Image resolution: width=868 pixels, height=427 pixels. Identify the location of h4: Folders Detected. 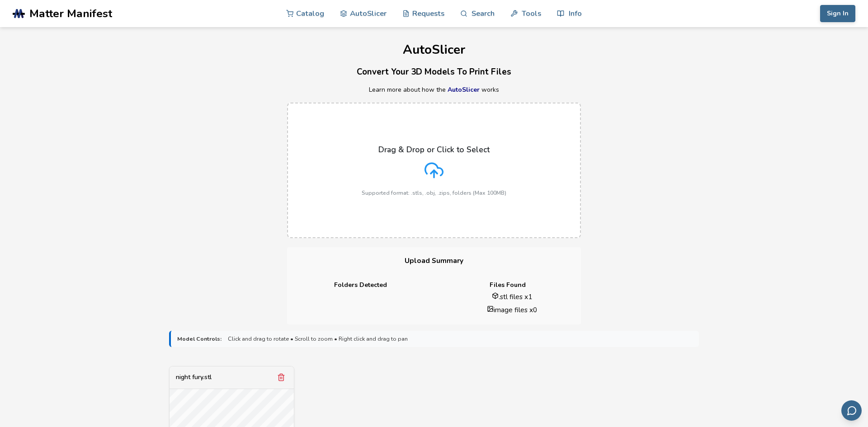
(360, 286).